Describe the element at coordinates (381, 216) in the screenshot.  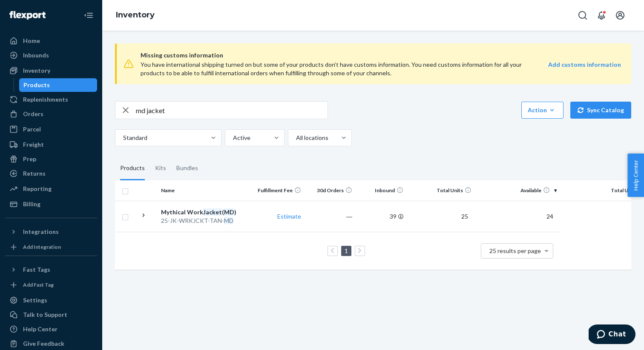
I see `td: 39` at that location.